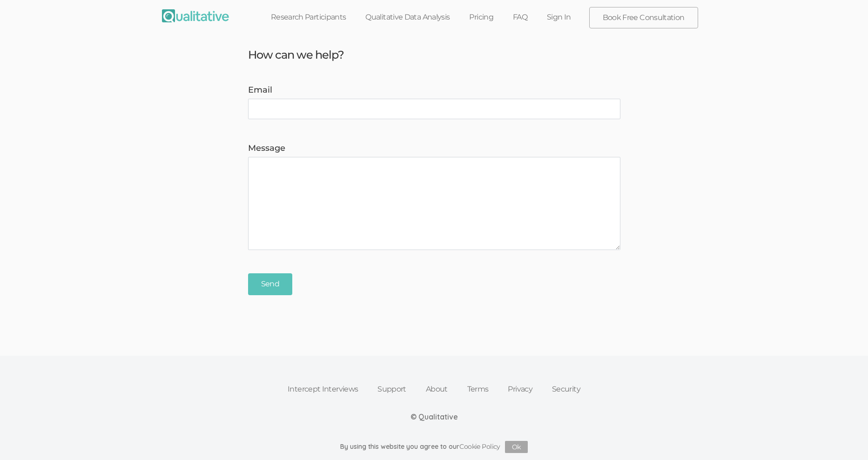  What do you see at coordinates (407, 17) in the screenshot?
I see `a: Qualitative Data Analysis` at bounding box center [407, 17].